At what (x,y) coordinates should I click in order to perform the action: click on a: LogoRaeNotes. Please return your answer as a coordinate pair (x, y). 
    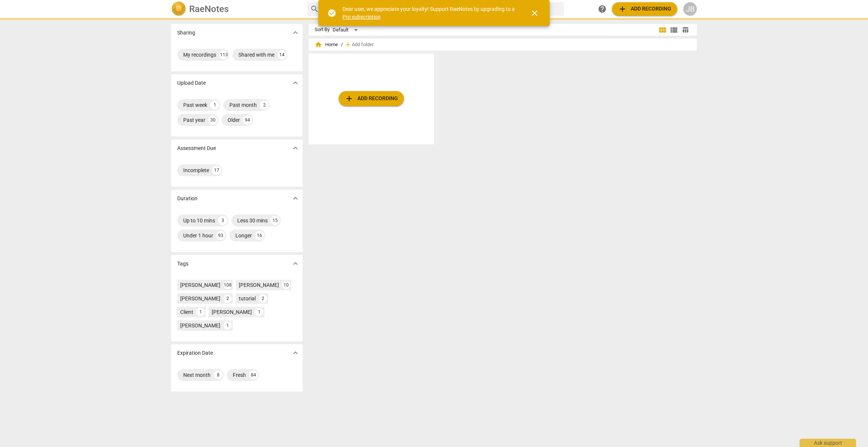
    Looking at the image, I should click on (236, 9).